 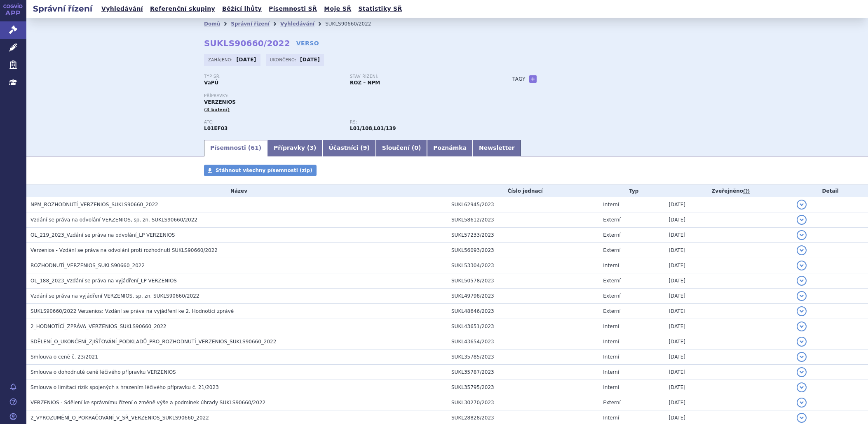 What do you see at coordinates (523, 372) in the screenshot?
I see `td: SUKL35787/2023` at bounding box center [523, 372].